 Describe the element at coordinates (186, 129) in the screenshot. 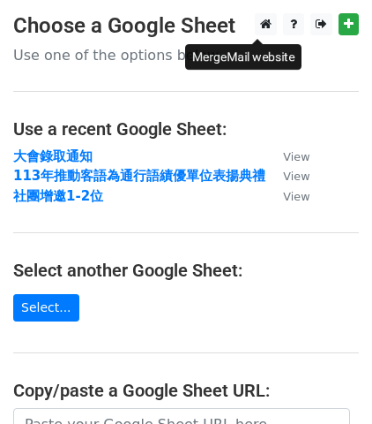

I see `h4: Use a recent Google Sheet:` at that location.